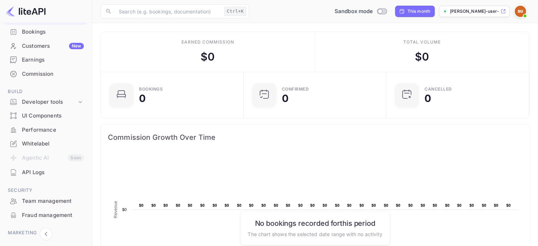  Describe the element at coordinates (422, 42) in the screenshot. I see `div: Total volume` at that location.